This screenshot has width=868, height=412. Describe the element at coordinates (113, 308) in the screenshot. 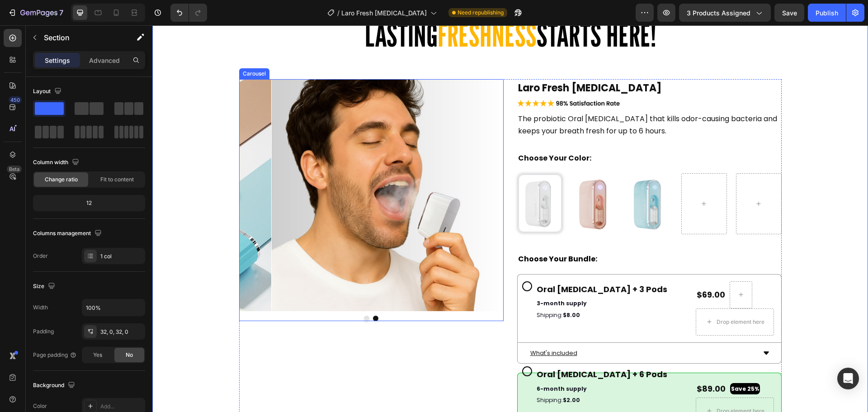

I see `input: Auto` at that location.